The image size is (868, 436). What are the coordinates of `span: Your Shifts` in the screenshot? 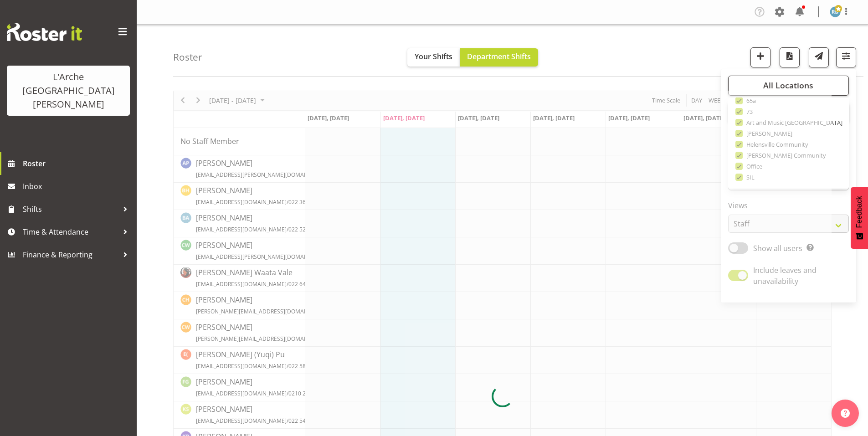 It's located at (434, 57).